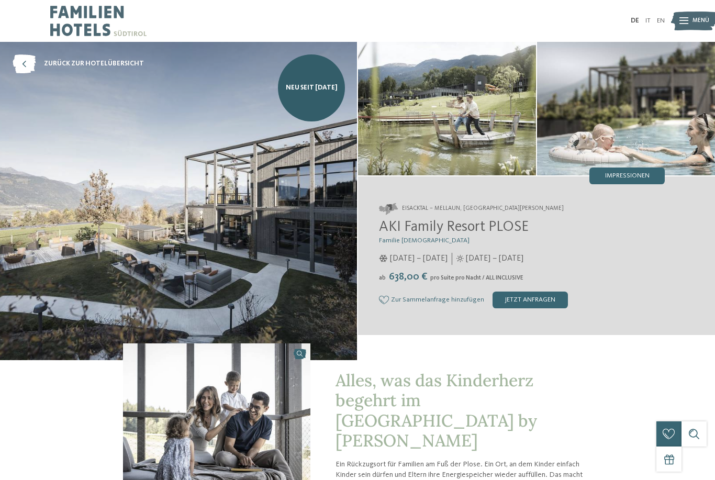  What do you see at coordinates (477, 278) in the screenshot?
I see `span: pro Suite pro Nacht / ALL INCLUSIVE` at bounding box center [477, 278].